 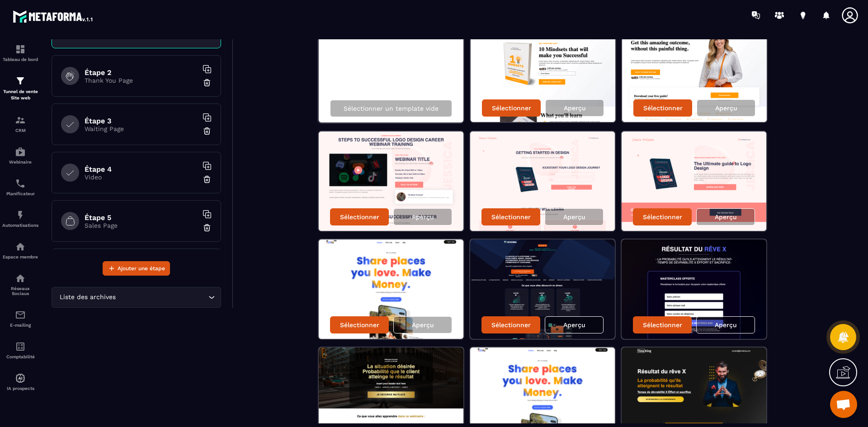 I want to click on a: social-networksocial-networkRéseaux Sociaux, so click(x=20, y=284).